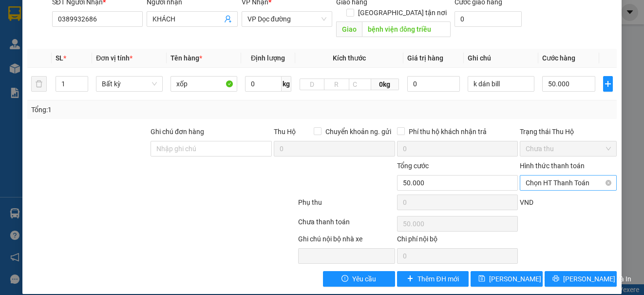 The image size is (644, 295). I want to click on input: D, so click(313, 84).